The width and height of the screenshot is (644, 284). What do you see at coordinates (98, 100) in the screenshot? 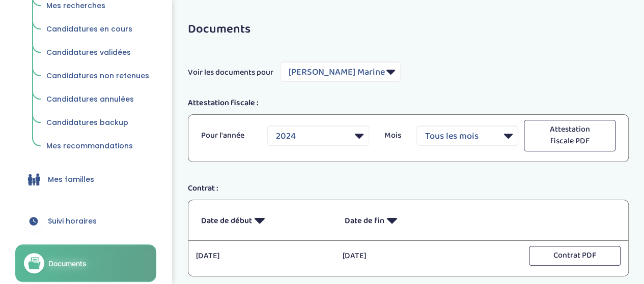
I see `a: Candidatures annulées` at bounding box center [98, 100].